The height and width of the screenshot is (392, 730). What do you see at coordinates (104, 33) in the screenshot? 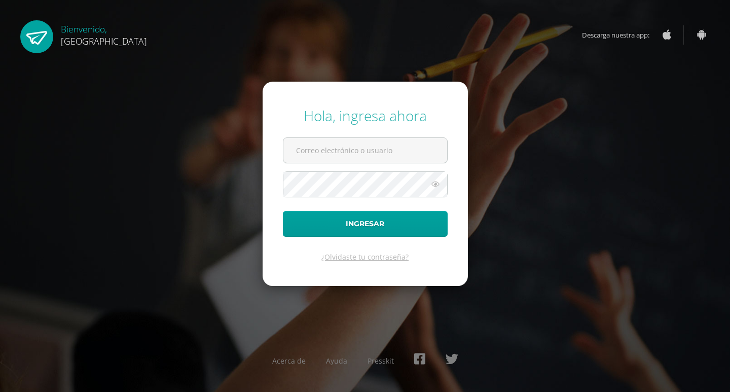
I see `div: Bienvenido,` at bounding box center [104, 33].